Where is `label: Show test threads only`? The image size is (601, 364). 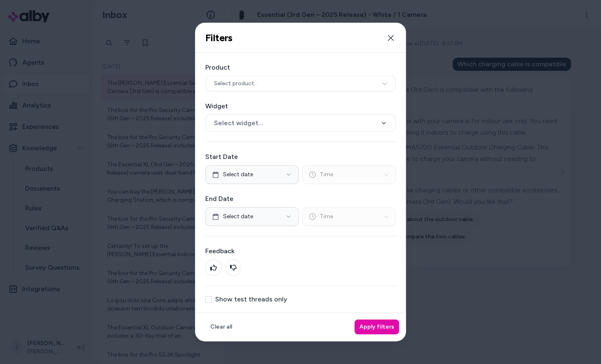
label: Show test threads only is located at coordinates (251, 300).